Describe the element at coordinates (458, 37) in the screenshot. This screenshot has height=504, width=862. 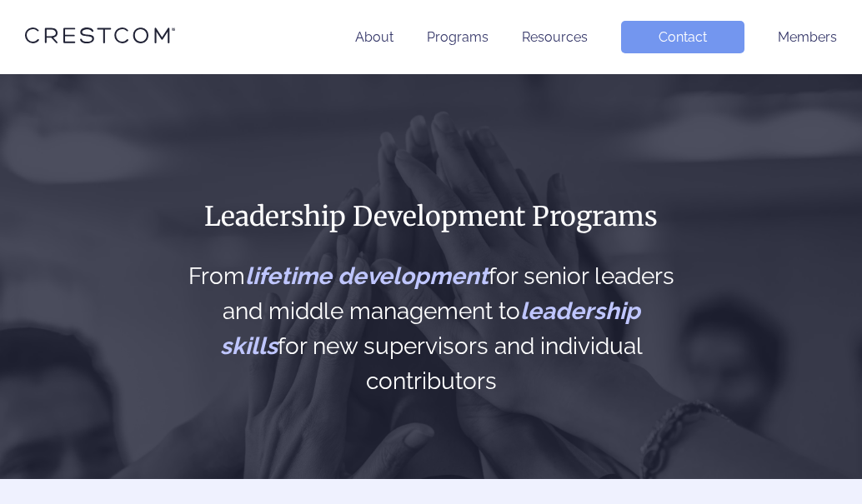
I see `a: Programs` at that location.